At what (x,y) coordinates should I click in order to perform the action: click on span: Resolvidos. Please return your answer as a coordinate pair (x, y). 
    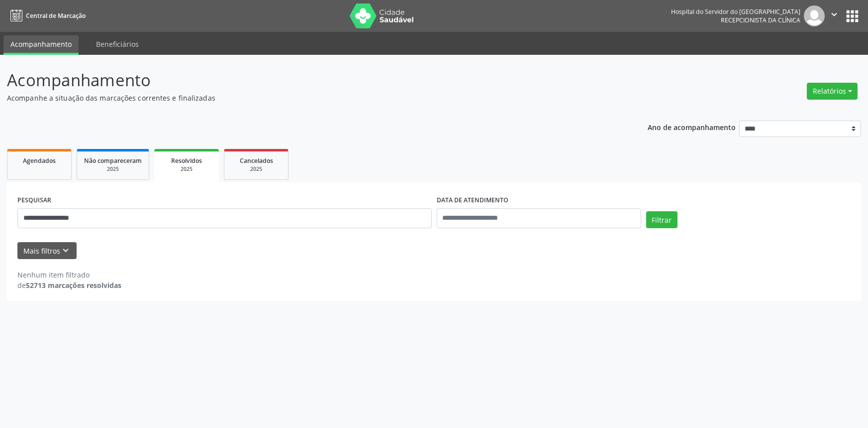
    Looking at the image, I should click on (187, 160).